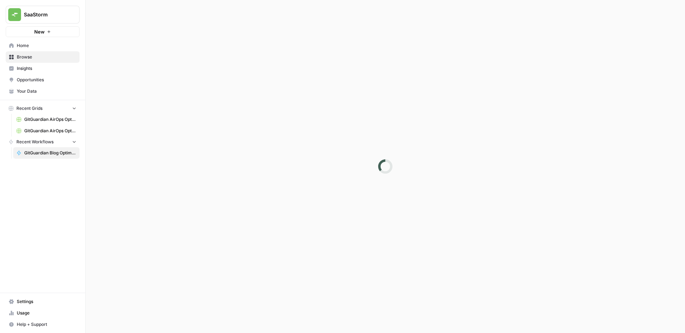 Image resolution: width=685 pixels, height=333 pixels. What do you see at coordinates (42, 15) in the screenshot?
I see `button: Workspace: SaaStorm` at bounding box center [42, 15].